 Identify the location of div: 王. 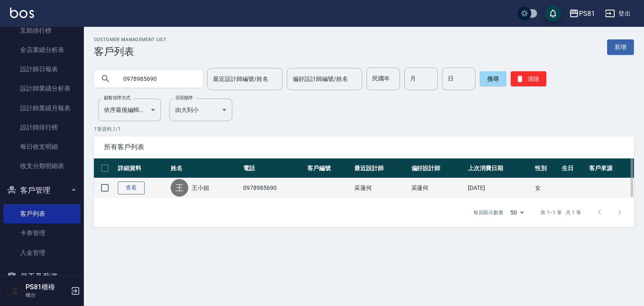
(179, 188).